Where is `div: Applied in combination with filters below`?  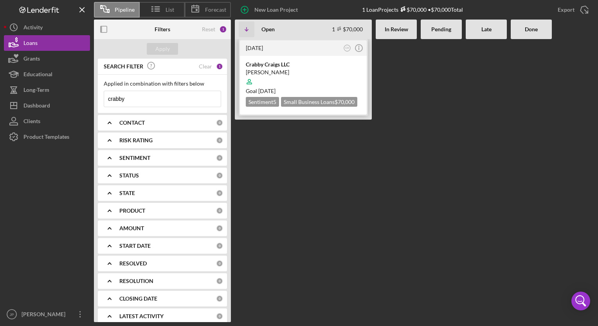
div: Applied in combination with filters below is located at coordinates (162, 84).